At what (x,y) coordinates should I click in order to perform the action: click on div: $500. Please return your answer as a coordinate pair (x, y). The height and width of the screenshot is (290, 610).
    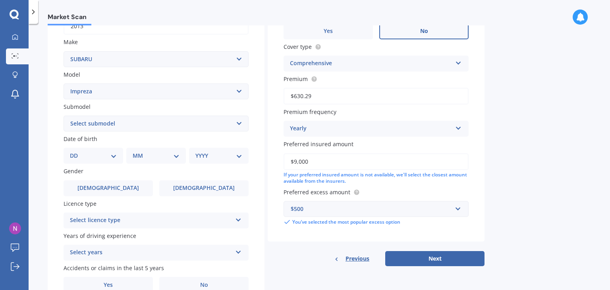
    Looking at the image, I should click on (371, 209).